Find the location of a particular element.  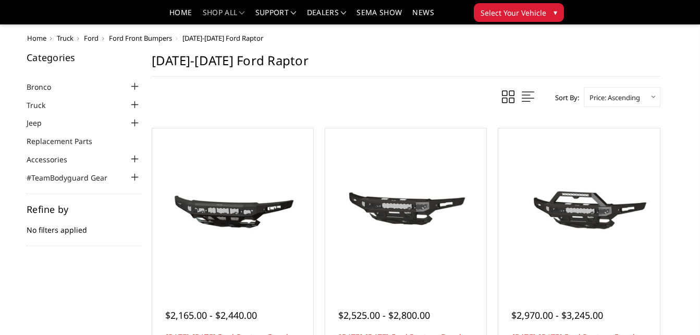

a: SEMA Show is located at coordinates (379, 16).